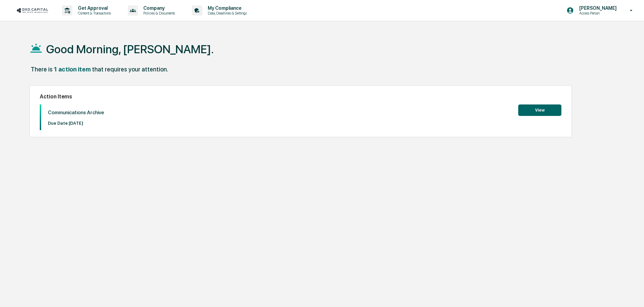  What do you see at coordinates (158, 13) in the screenshot?
I see `p: Policies & Documents` at bounding box center [158, 13].